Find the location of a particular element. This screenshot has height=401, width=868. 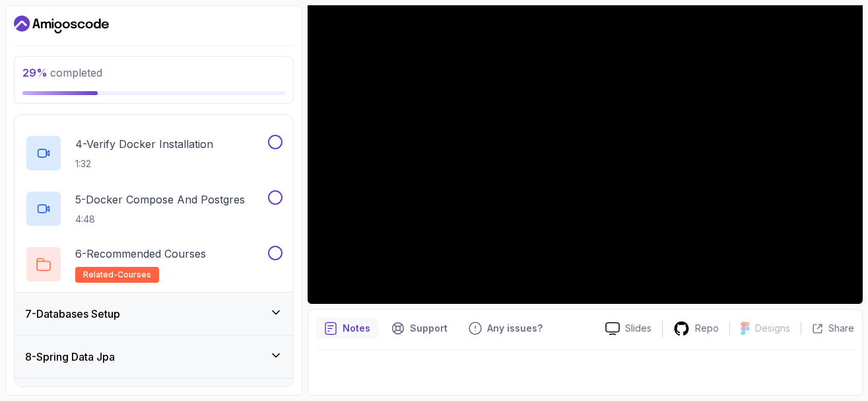

button: 6-Recommended Coursesrelated-courses is located at coordinates (154, 264).